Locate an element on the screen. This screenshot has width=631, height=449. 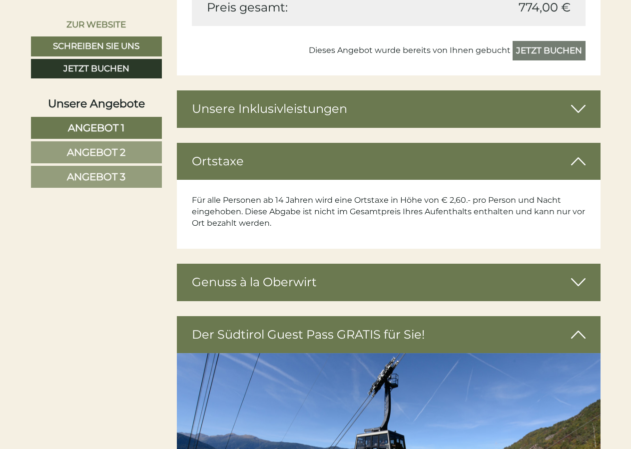
div: Unsere Angebote is located at coordinates (96, 103).